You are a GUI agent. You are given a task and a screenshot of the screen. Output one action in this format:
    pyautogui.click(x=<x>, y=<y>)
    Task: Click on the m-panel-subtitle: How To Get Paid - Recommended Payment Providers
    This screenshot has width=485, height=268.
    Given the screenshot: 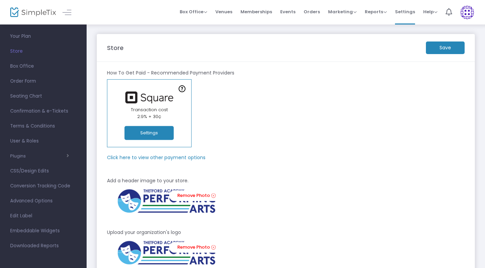 What is the action you would take?
    pyautogui.click(x=170, y=73)
    